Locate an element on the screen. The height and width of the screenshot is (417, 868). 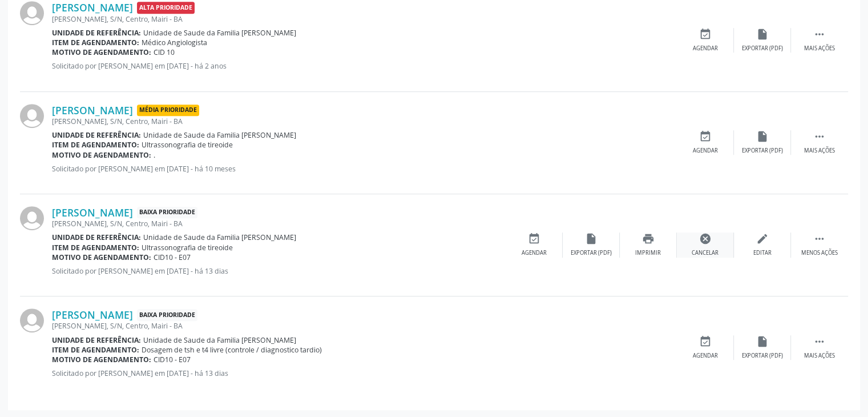
div: Imprimir is located at coordinates (648, 253).